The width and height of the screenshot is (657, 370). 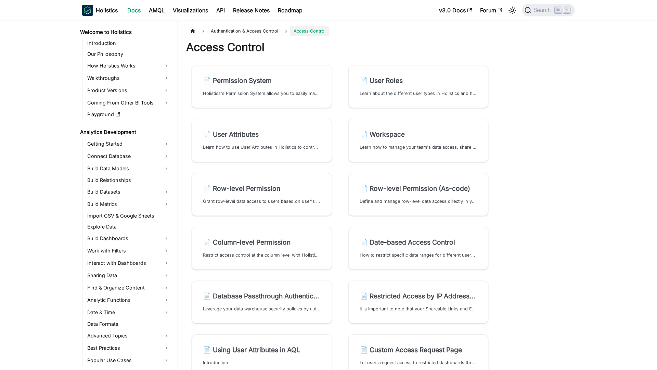 I want to click on a: Roadmap, so click(x=290, y=10).